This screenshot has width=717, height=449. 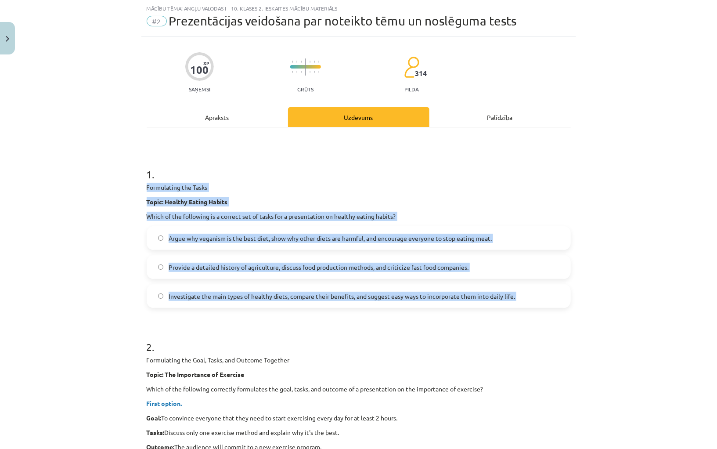 I want to click on p: Formulating the Tasks, so click(x=359, y=187).